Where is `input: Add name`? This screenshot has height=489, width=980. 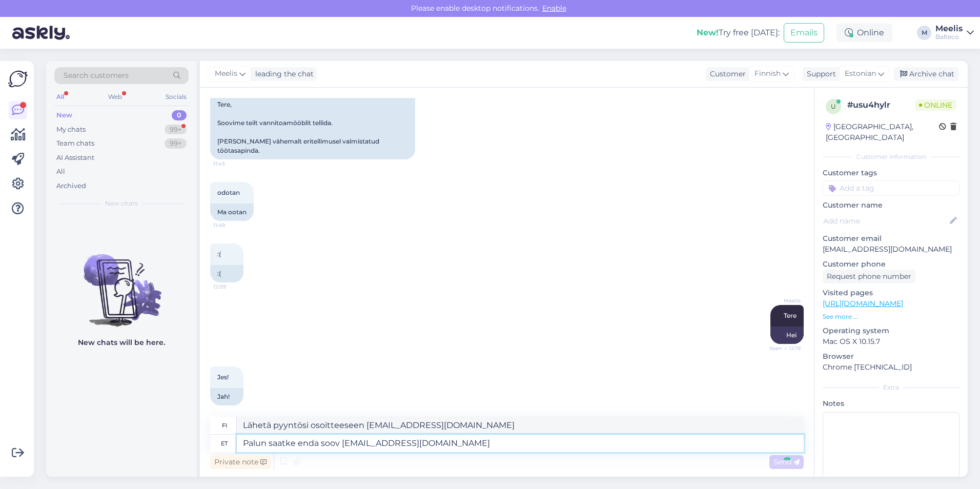
input: Add name is located at coordinates (885, 221).